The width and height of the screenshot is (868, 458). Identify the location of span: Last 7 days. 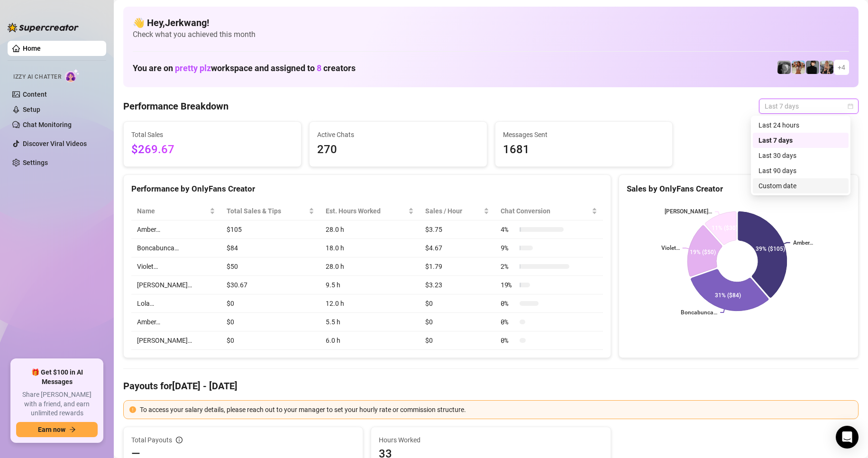
(809, 106).